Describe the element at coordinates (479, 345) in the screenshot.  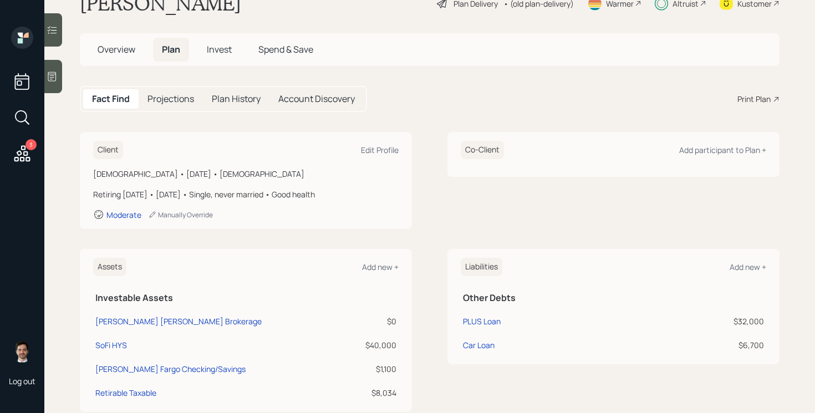
I see `div: Car Loan` at that location.